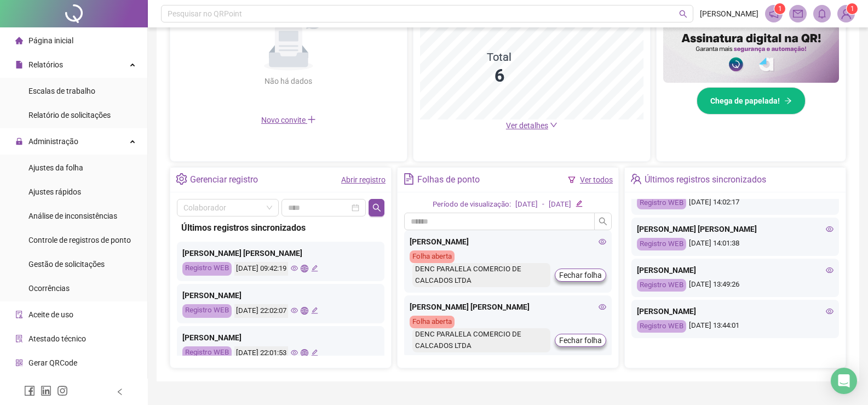  I want to click on span: Ajustes da folha, so click(56, 168).